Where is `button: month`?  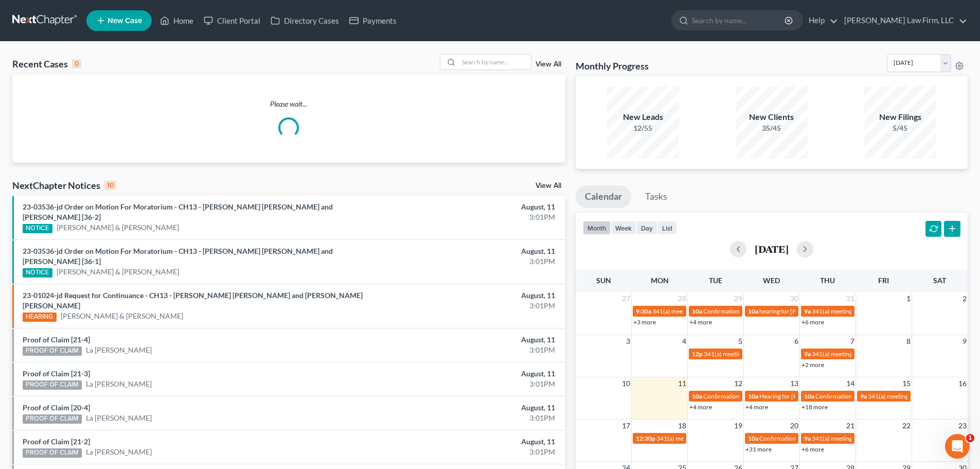 button: month is located at coordinates (597, 227).